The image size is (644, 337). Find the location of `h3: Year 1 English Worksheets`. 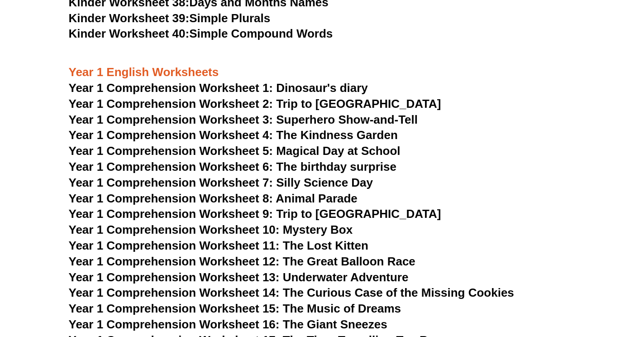

h3: Year 1 English Worksheets is located at coordinates (322, 72).